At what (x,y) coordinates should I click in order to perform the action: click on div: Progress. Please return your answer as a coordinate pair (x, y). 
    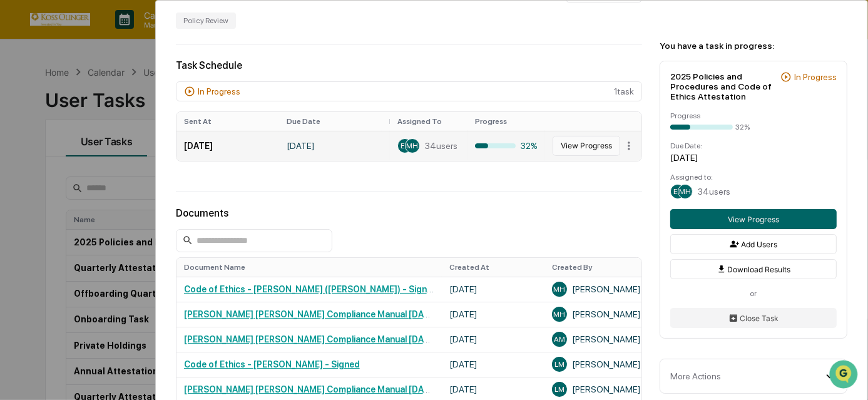
    Looking at the image, I should click on (753, 115).